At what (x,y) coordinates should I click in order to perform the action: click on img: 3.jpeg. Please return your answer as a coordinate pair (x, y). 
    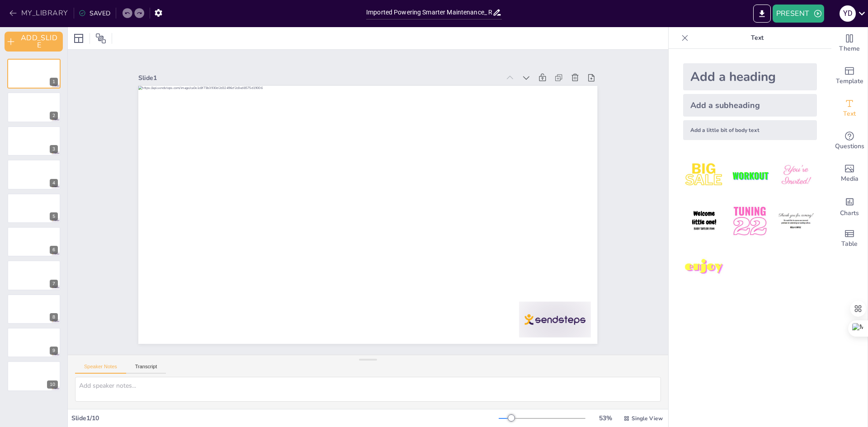
    Looking at the image, I should click on (795, 175).